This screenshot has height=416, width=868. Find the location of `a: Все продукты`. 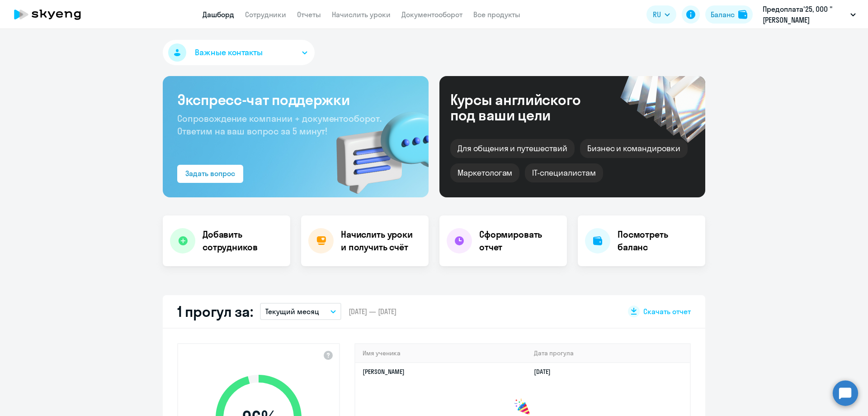

a: Все продукты is located at coordinates (497, 15).